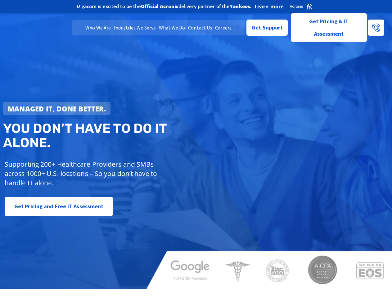 The image size is (392, 298). Describe the element at coordinates (101, 136) in the screenshot. I see `h2: You don’t have to do IT alone.` at that location.